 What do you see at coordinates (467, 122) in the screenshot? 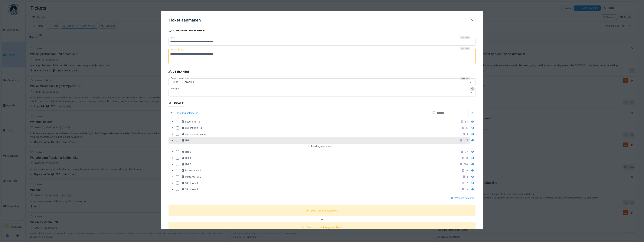
I see `div: 53` at bounding box center [467, 122].